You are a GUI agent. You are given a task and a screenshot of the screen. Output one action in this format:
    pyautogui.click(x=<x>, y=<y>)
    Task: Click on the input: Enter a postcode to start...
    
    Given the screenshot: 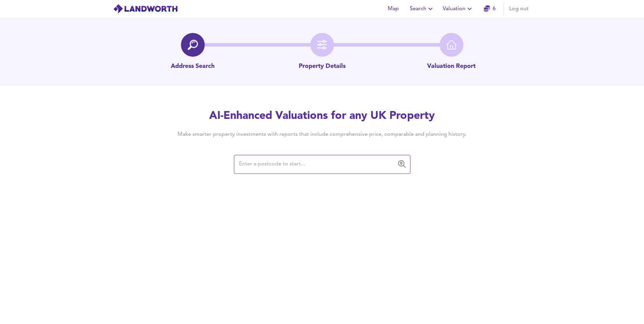 What is the action you would take?
    pyautogui.click(x=317, y=164)
    